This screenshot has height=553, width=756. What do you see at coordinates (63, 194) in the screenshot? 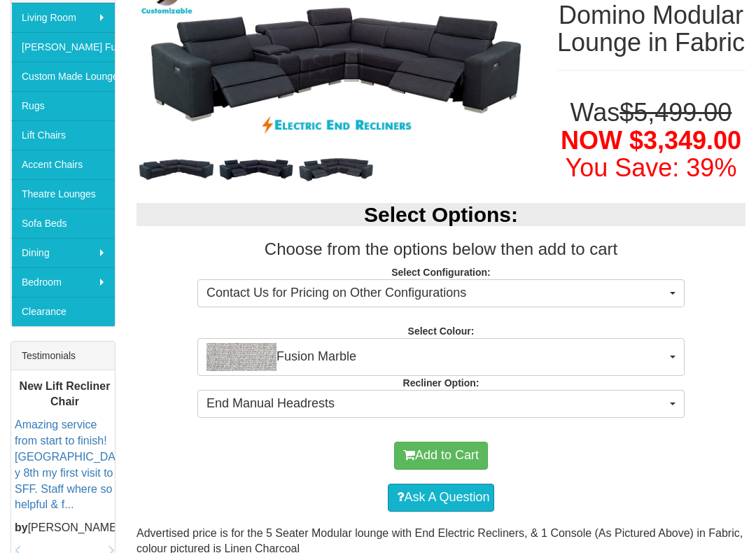
I see `a: Theatre Lounges` at bounding box center [63, 194].